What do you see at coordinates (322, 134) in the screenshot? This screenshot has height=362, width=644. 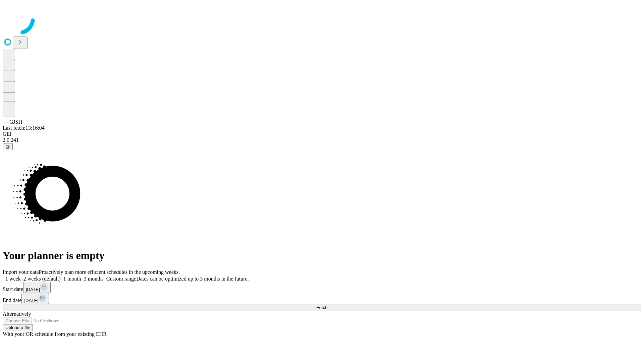 I see `div: GEI` at bounding box center [322, 134].